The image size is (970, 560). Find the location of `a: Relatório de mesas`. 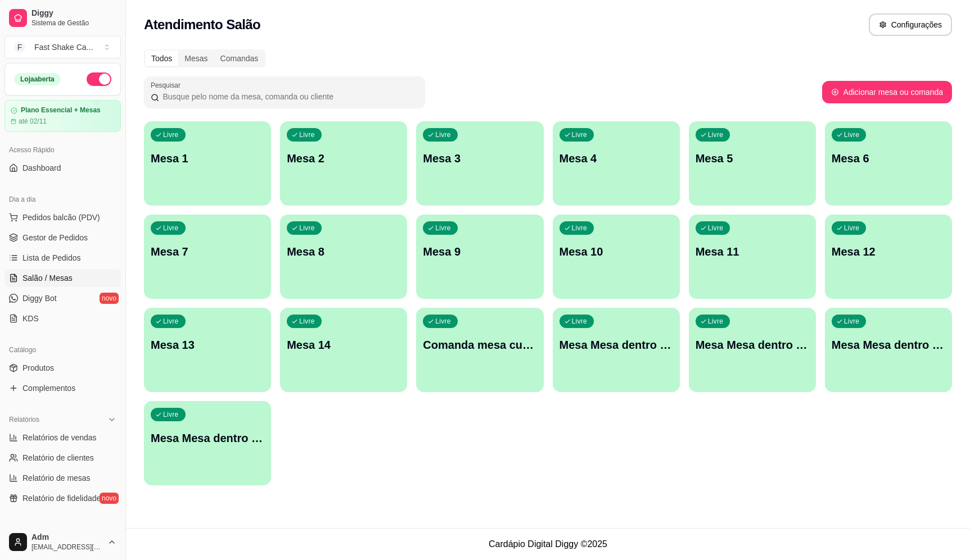

a: Relatório de mesas is located at coordinates (62, 478).